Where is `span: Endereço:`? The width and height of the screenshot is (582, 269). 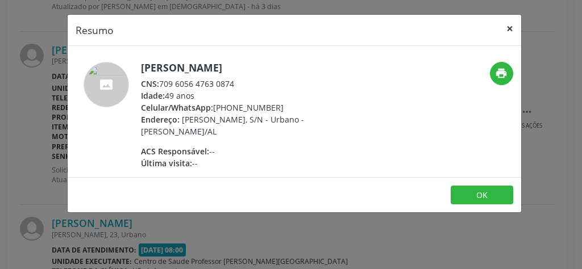
span: Endereço: is located at coordinates (160, 119).